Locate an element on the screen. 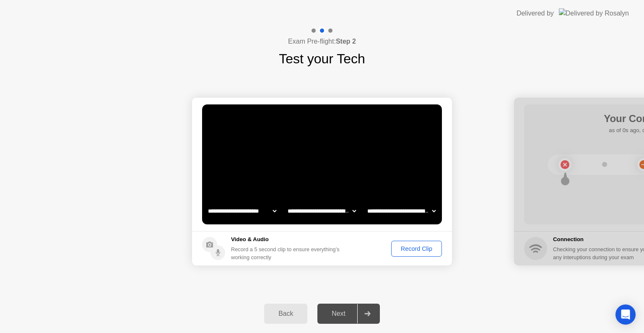 The height and width of the screenshot is (333, 644). select: Available speakers is located at coordinates (322, 211).